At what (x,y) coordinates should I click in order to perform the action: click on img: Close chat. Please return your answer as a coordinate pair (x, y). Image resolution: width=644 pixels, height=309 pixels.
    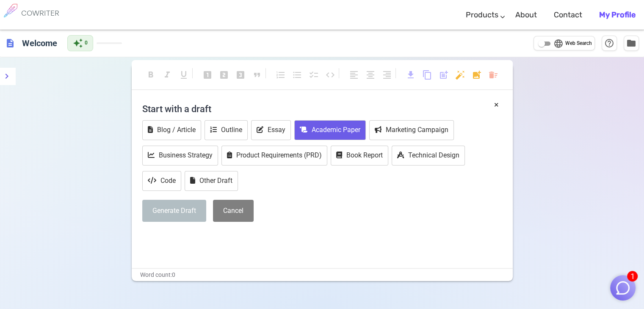
    Looking at the image, I should click on (623, 288).